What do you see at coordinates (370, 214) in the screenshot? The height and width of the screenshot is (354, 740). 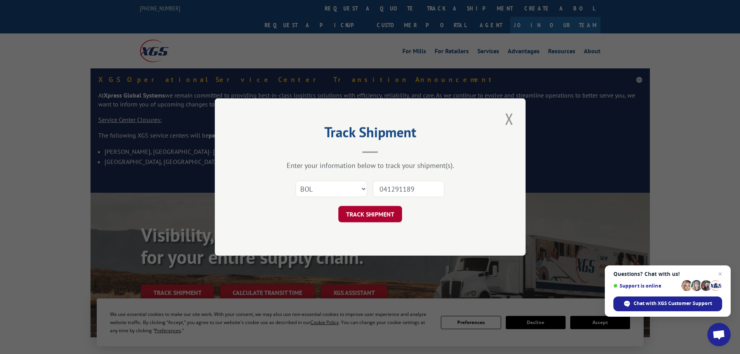 I see `button: TRACK SHIPMENT` at bounding box center [370, 214].